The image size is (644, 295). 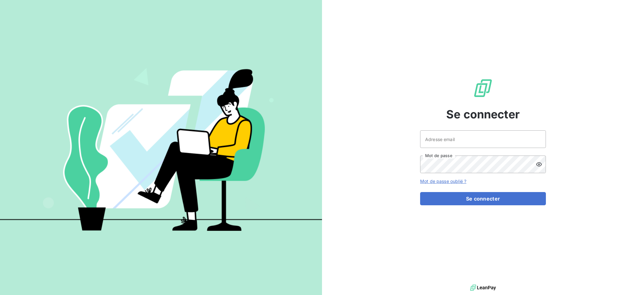 What do you see at coordinates (483, 88) in the screenshot?
I see `img: Logo LeanPay` at bounding box center [483, 88].